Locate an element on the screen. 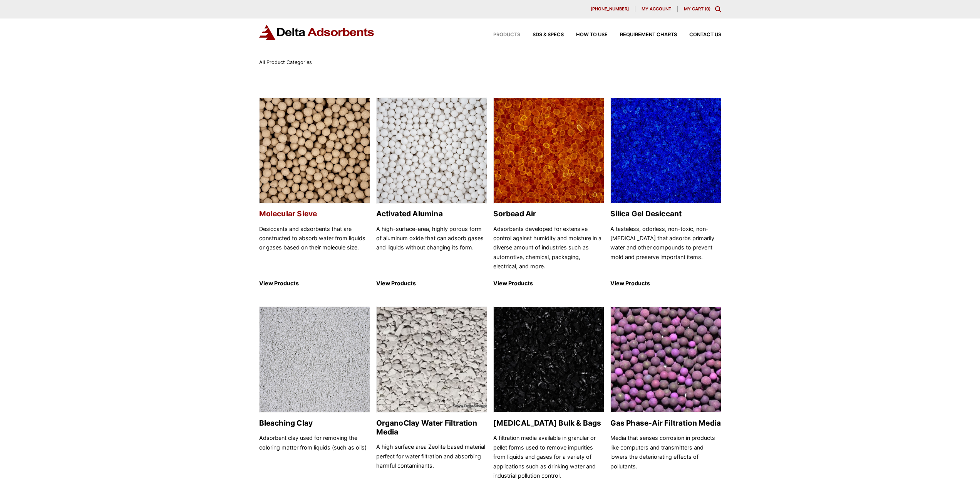 The height and width of the screenshot is (490, 980). a: Sorbead Air Sorbead Air Adsorbents developed for extensive control against humidity and moisture ... is located at coordinates (549, 193).